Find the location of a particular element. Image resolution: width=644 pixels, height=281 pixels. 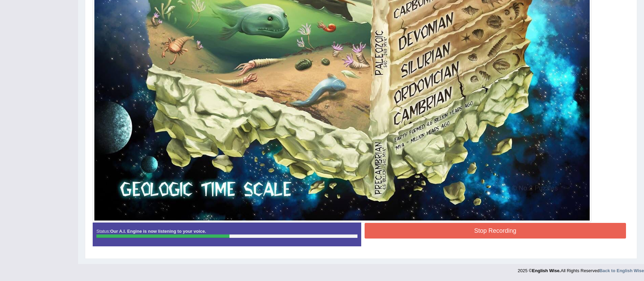

div: 2025 © All Rights Reserved is located at coordinates (581, 269).